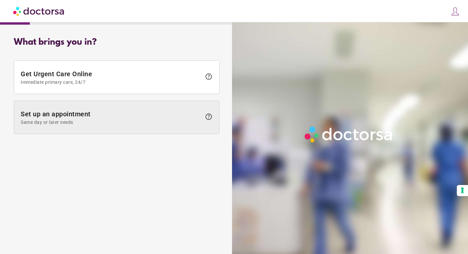  What do you see at coordinates (463, 191) in the screenshot?
I see `button: Your consent preferences for tracking technologies` at bounding box center [463, 191].